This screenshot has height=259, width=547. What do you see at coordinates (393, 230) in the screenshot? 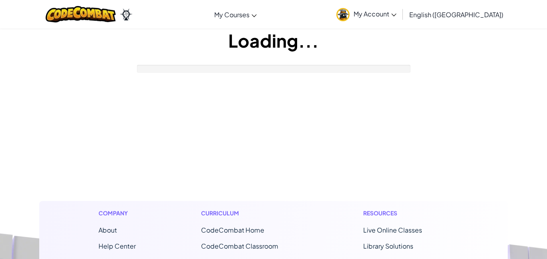
I see `a: Live Online Classes` at bounding box center [393, 230].